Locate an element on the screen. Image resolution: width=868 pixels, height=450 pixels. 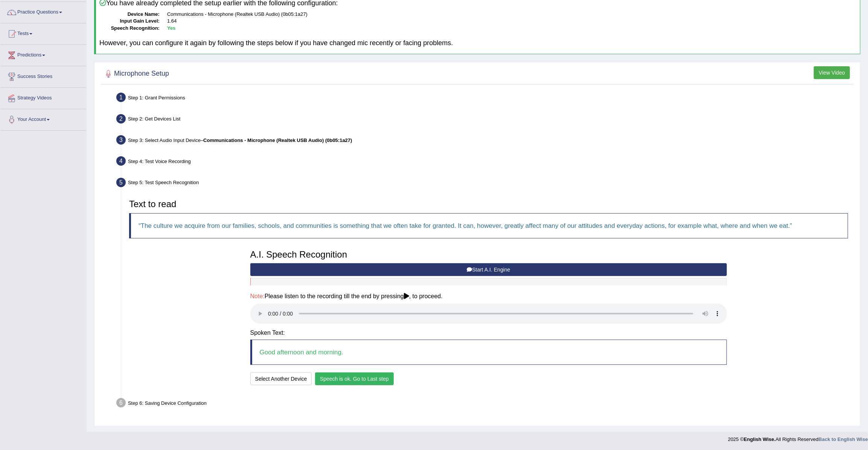
div: Step 3: Select Audio Input Device is located at coordinates (485, 141).